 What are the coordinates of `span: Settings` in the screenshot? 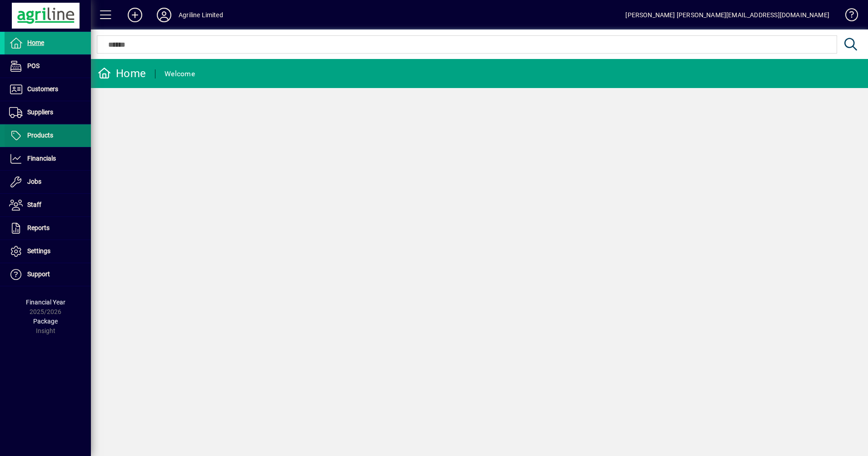 It's located at (39, 251).